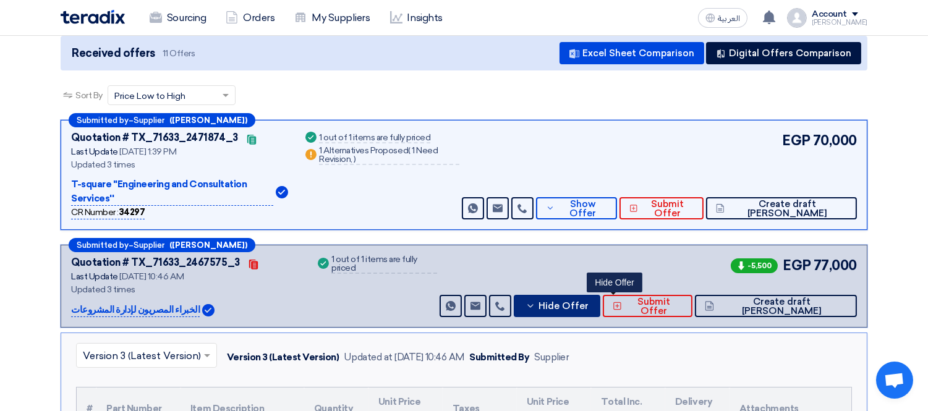  What do you see at coordinates (135, 310) in the screenshot?
I see `p: الخبراء المصريون لإدارة المشروعات` at bounding box center [135, 310].